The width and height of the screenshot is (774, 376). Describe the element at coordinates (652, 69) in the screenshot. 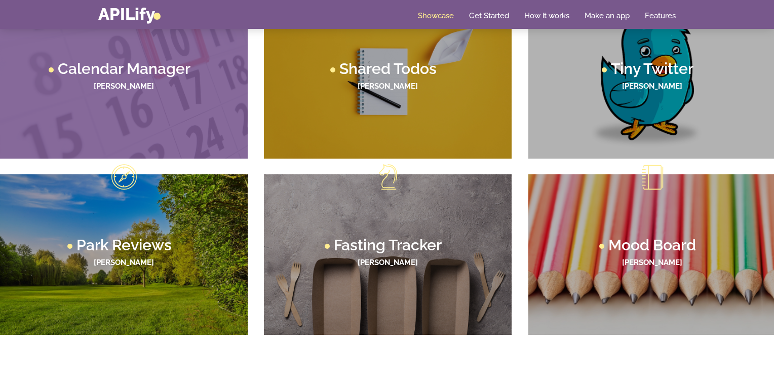

I see `h3: Tiny Twitter` at that location.